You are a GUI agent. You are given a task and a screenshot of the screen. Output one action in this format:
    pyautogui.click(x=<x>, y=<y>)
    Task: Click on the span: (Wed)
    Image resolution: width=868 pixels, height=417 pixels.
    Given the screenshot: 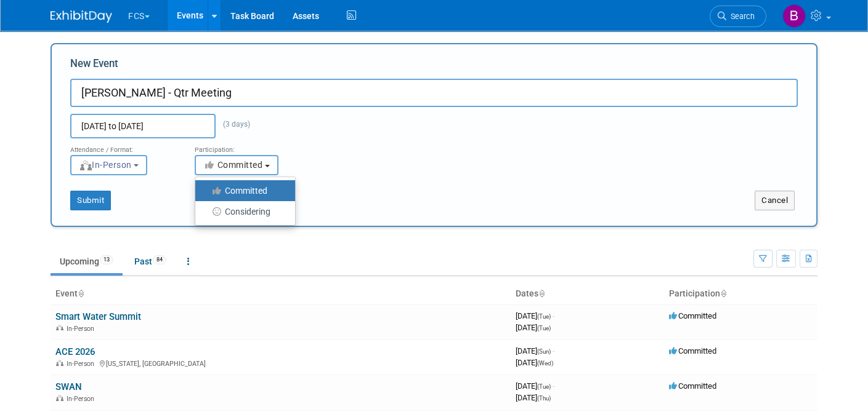 What is the action you would take?
    pyautogui.click(x=545, y=363)
    